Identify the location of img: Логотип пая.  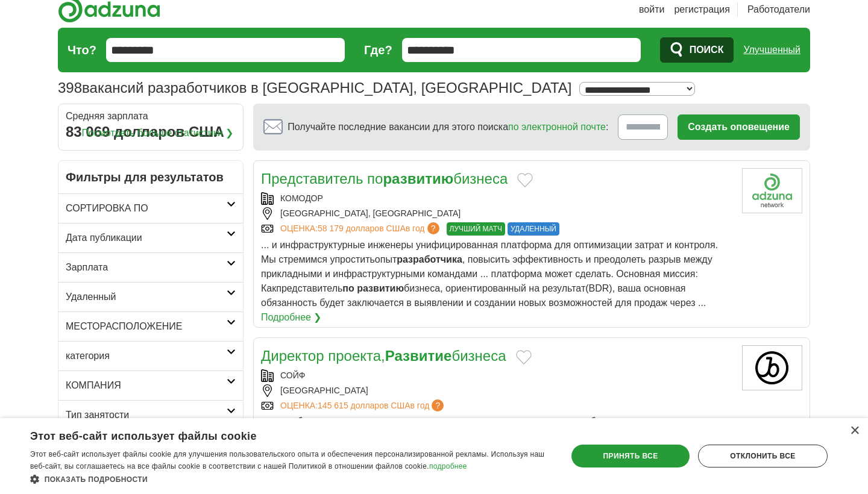
(772, 367).